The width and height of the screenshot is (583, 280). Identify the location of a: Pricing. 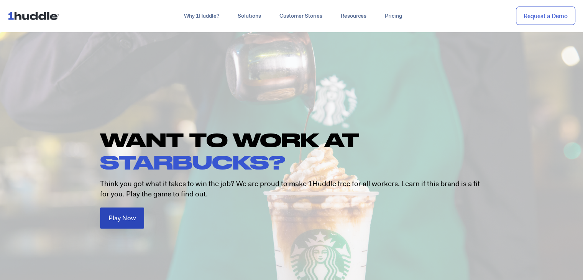
(394, 16).